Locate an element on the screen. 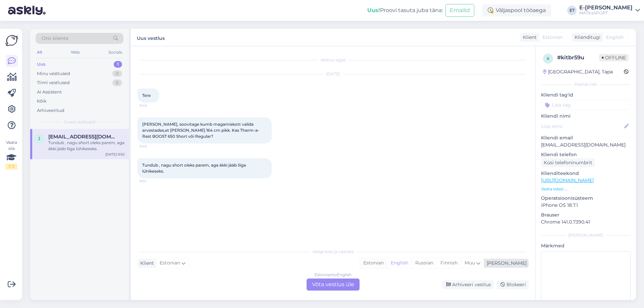 The image size is (644, 308). span: Uued vestlused is located at coordinates (79, 122).